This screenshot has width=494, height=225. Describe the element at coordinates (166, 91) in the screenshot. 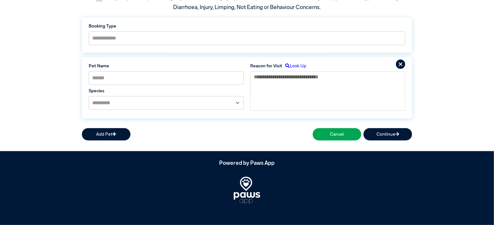

I see `label: Species` at that location.